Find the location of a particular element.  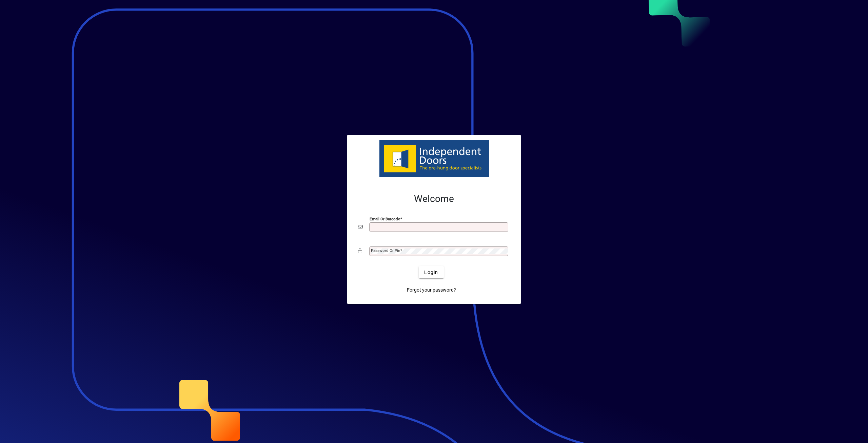

mat-label: Email or Barcode is located at coordinates (385, 219).